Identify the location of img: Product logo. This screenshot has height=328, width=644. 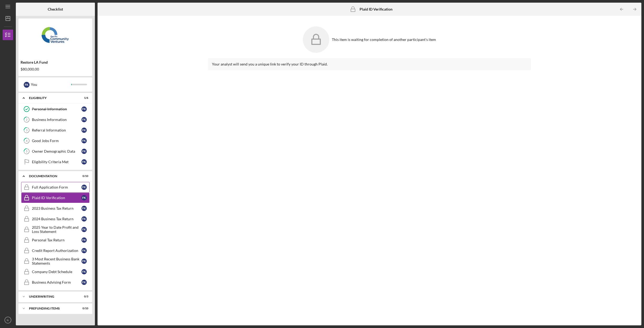
(55, 37).